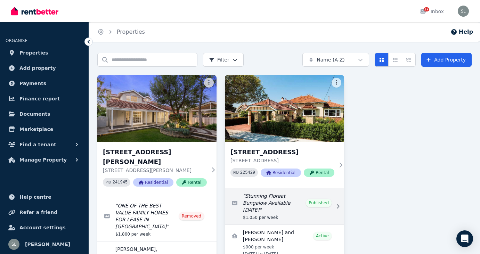  I want to click on img: 269 Salvado Road, Floreat, so click(284, 108).